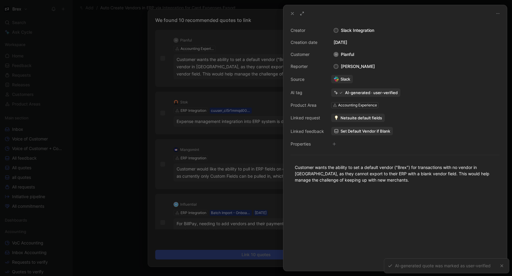  Describe the element at coordinates (395, 174) in the screenshot. I see `div: Customer wants the ability to set a default vendor ("Brex") for transactions with no vendor in [G...` at that location.